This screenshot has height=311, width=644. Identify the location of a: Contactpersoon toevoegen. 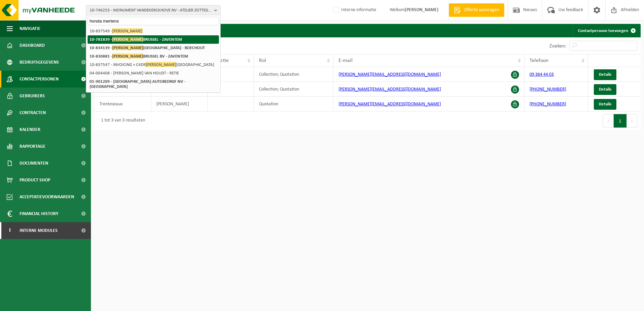
(606, 31).